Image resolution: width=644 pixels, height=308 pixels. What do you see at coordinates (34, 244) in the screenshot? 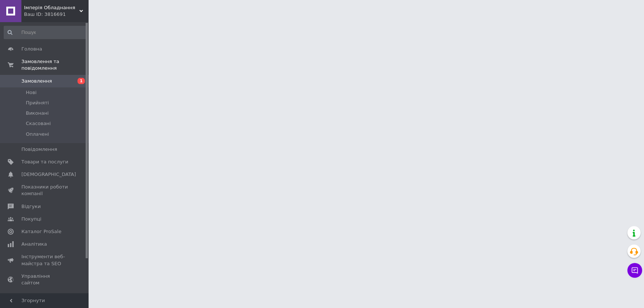
I see `span: Аналітика` at bounding box center [34, 244].